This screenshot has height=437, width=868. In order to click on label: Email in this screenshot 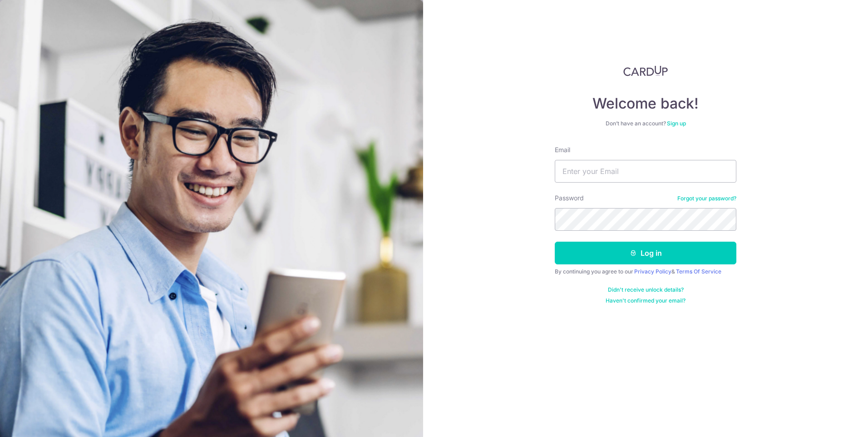, I will do `click(563, 150)`.